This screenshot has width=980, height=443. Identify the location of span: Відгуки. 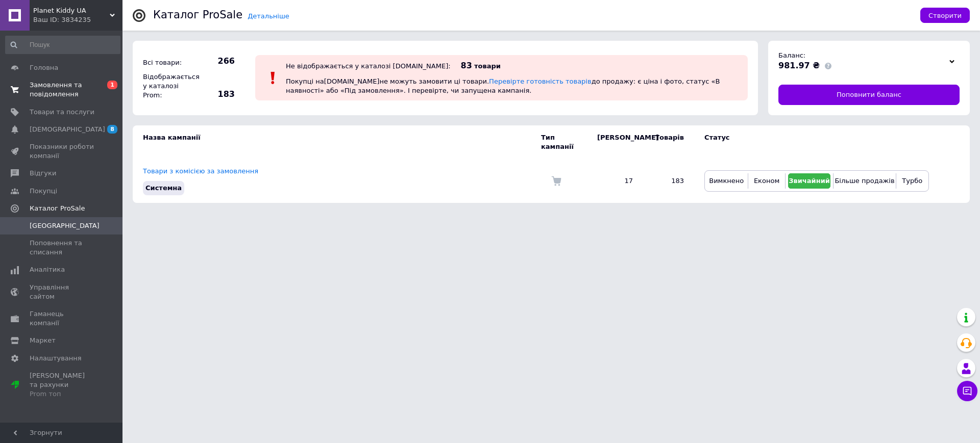
(43, 174).